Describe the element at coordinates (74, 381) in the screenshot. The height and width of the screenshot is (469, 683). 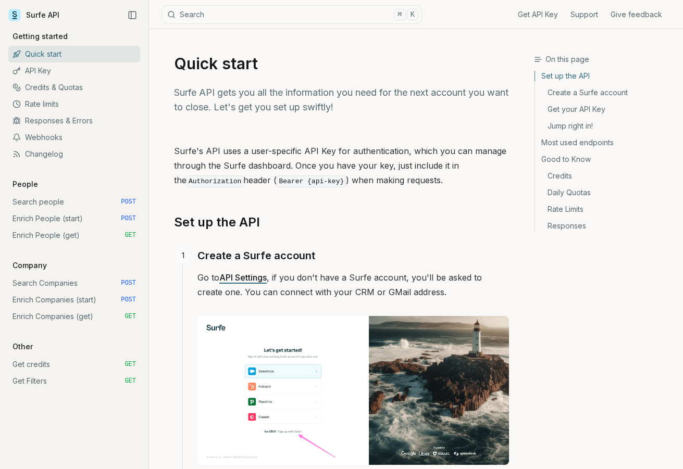
I see `a: Get Filters GET` at that location.